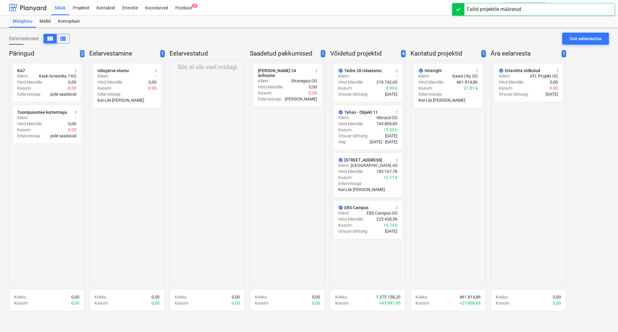 This screenshot has width=618, height=332. Describe the element at coordinates (382, 213) in the screenshot. I see `p: EBS Campus OÜ` at that location.